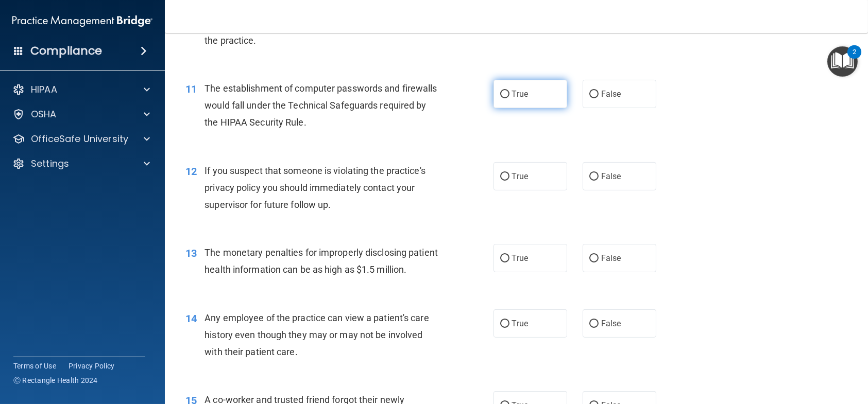  I want to click on span: 14, so click(191, 319).